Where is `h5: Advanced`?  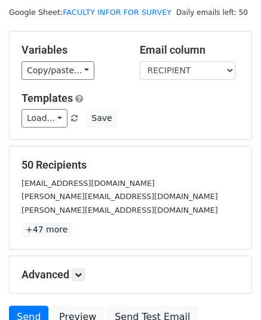
h5: Advanced is located at coordinates (130, 275).